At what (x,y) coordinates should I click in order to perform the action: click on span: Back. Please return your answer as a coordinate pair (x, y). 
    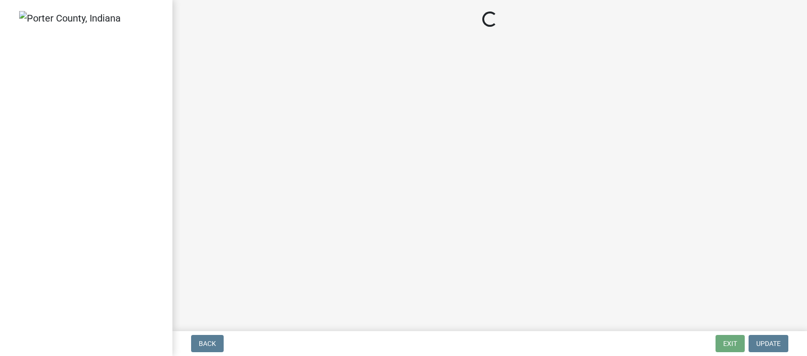
    Looking at the image, I should click on (207, 344).